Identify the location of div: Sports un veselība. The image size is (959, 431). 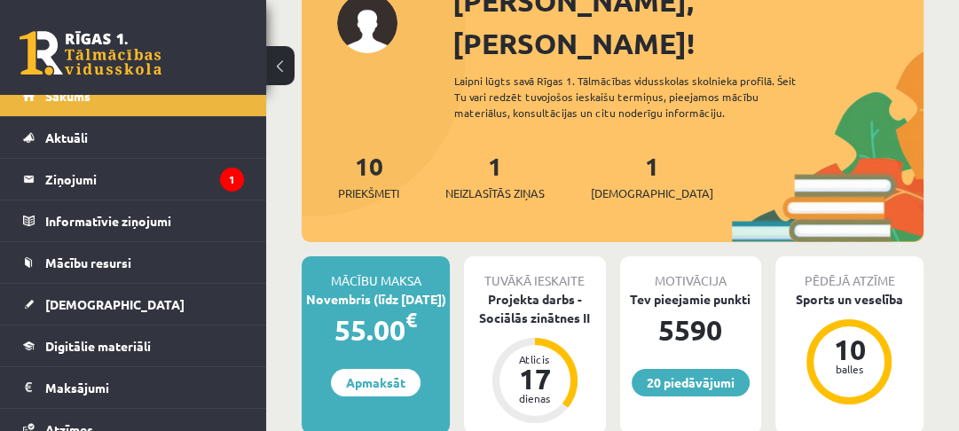
(849, 299).